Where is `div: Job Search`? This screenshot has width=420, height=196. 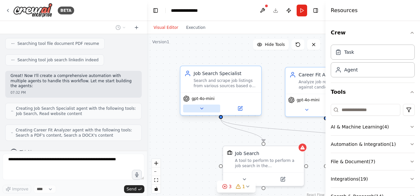 div: Job Search is located at coordinates (247, 154).